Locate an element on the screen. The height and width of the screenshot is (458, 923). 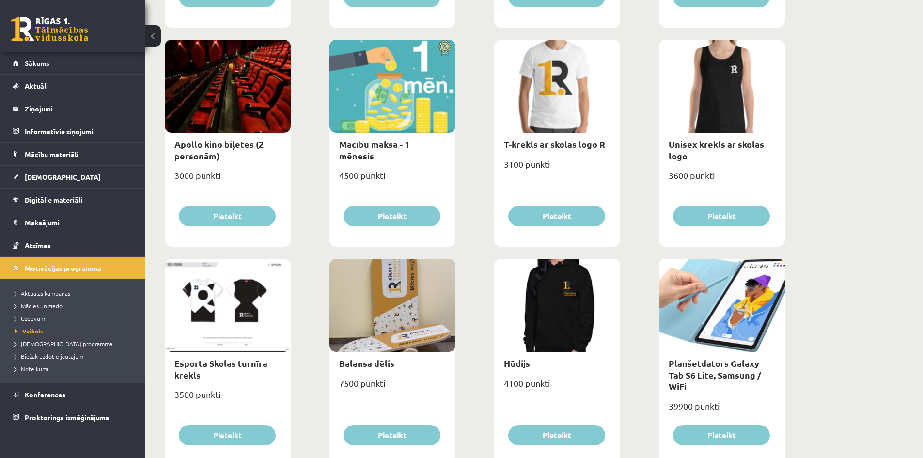
legend: Informatīvie ziņojumi is located at coordinates (79, 131).